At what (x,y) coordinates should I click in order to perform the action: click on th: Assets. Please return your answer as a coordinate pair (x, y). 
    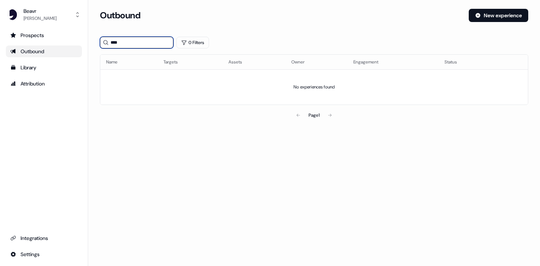
    Looking at the image, I should click on (254, 62).